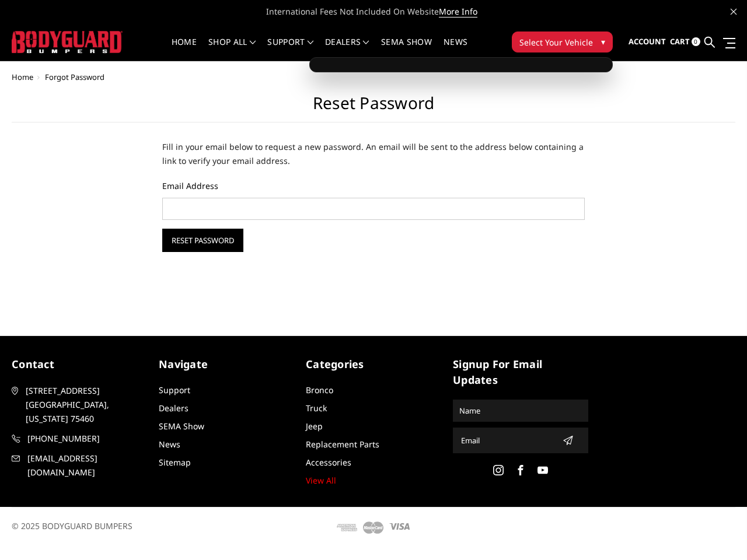 The width and height of the screenshot is (747, 560). What do you see at coordinates (79, 364) in the screenshot?
I see `h5: contact` at bounding box center [79, 364].